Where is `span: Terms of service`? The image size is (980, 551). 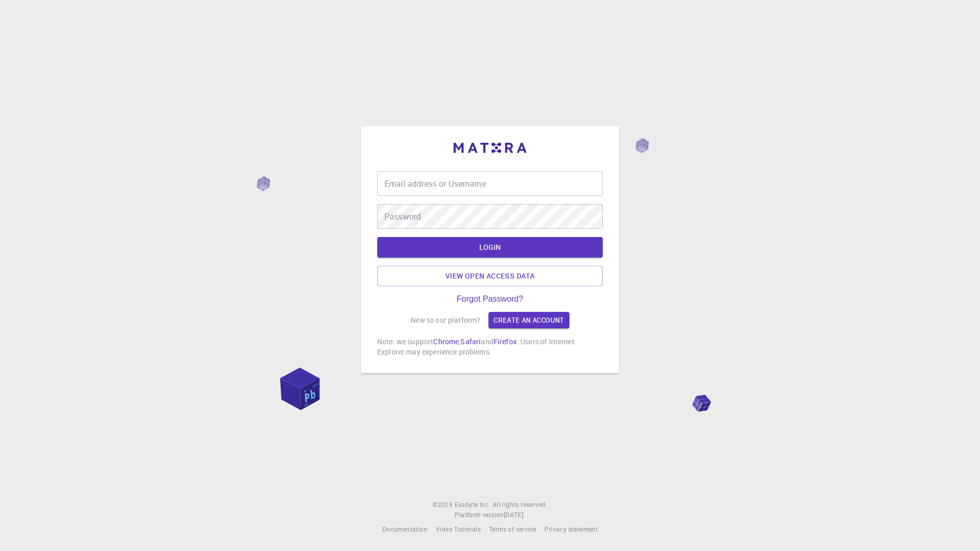 span: Terms of service is located at coordinates (513, 529).